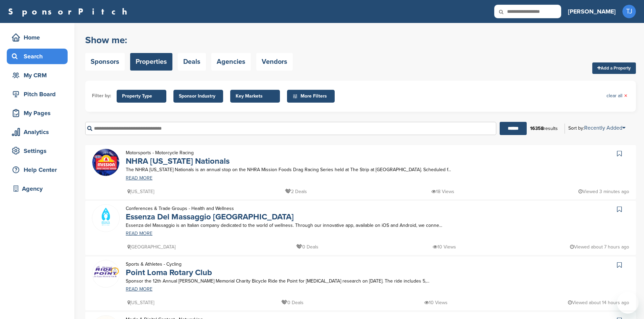 This screenshot has height=319, width=644. Describe the element at coordinates (598, 303) in the screenshot. I see `p: Viewed about 14 hours ago` at that location.